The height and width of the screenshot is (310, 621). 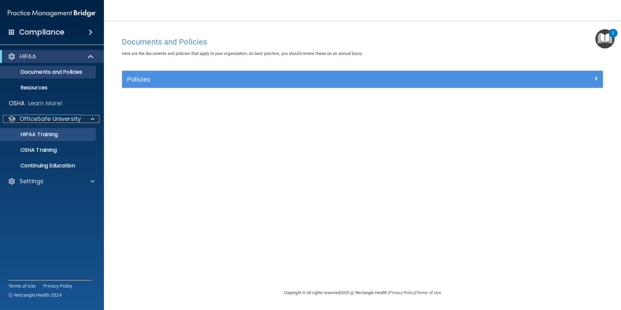 What do you see at coordinates (35, 295) in the screenshot?
I see `span: Ⓒ Rectangle Health 2024` at bounding box center [35, 295].